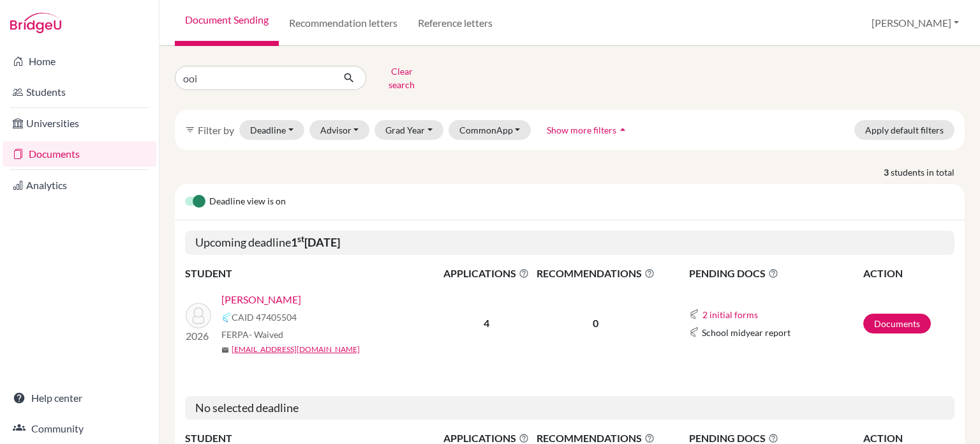 The image size is (980, 444). What do you see at coordinates (775, 273) in the screenshot?
I see `span: PENDING DOCS` at bounding box center [775, 273].